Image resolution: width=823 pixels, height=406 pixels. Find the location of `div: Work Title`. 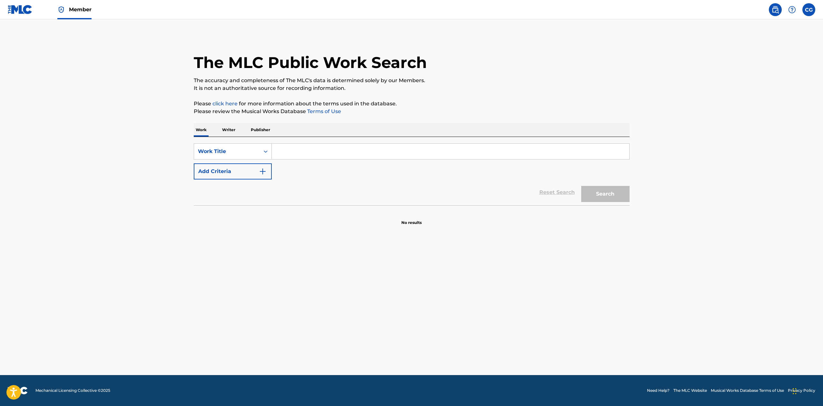

div: Work Title is located at coordinates (227, 151).